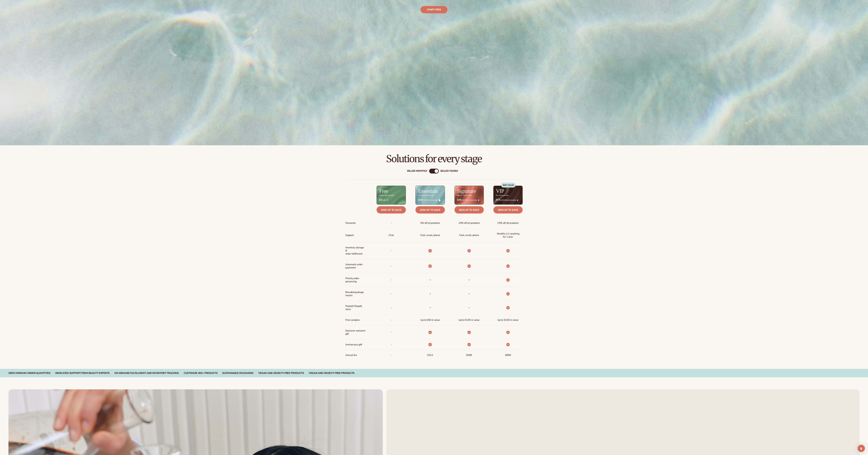 The height and width of the screenshot is (455, 868). I want to click on h2: Signature, so click(467, 191).